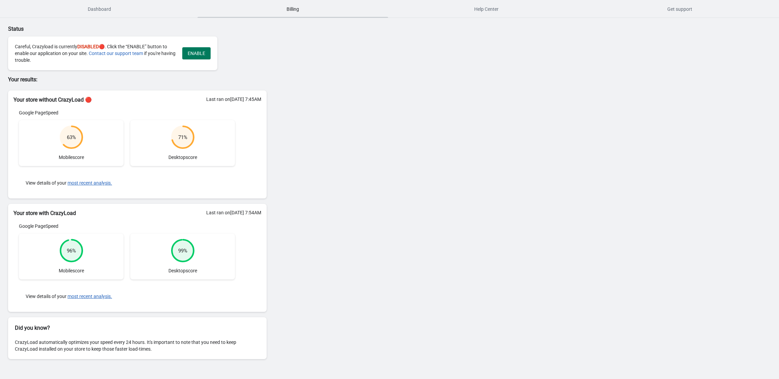  What do you see at coordinates (116, 53) in the screenshot?
I see `a: Contact our support team` at bounding box center [116, 53].